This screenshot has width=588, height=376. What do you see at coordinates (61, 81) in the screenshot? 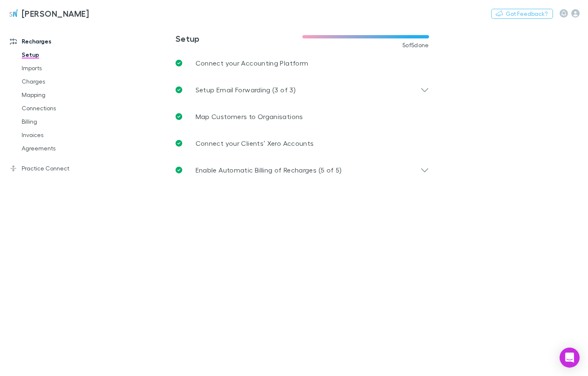
I see `a: Charges` at bounding box center [61, 81].